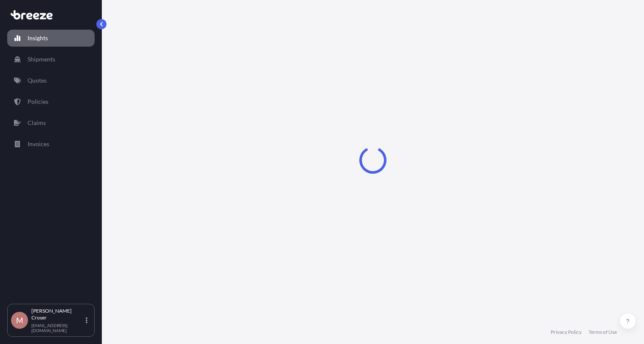  Describe the element at coordinates (37, 81) in the screenshot. I see `p: Quotes` at that location.